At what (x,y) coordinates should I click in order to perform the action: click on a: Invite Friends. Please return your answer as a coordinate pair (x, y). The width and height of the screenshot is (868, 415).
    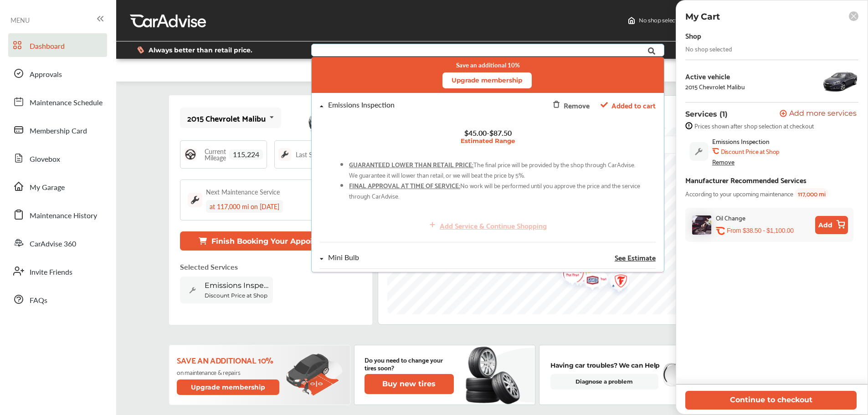
    Looking at the image, I should click on (57, 272).